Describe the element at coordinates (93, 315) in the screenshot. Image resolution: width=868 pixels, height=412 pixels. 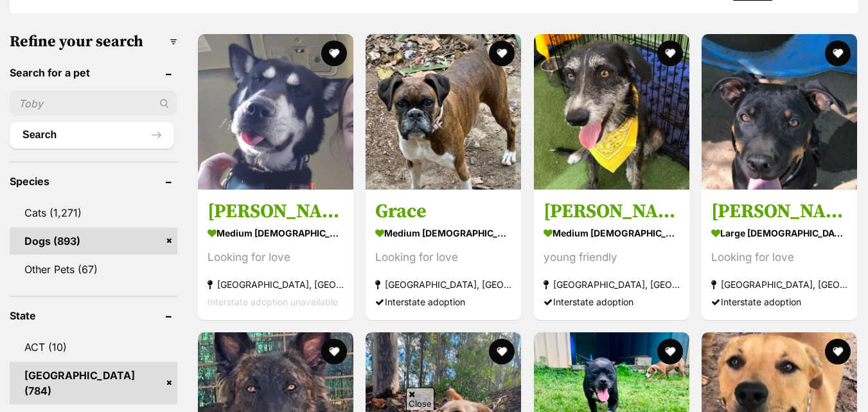
I see `header: State` at that location.